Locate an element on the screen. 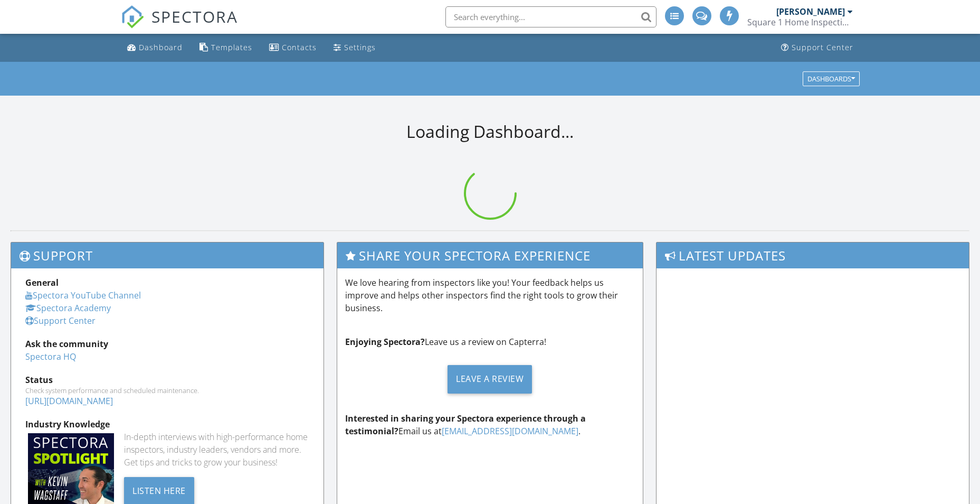 This screenshot has width=980, height=504. div: Industry Knowledge is located at coordinates (168, 423).